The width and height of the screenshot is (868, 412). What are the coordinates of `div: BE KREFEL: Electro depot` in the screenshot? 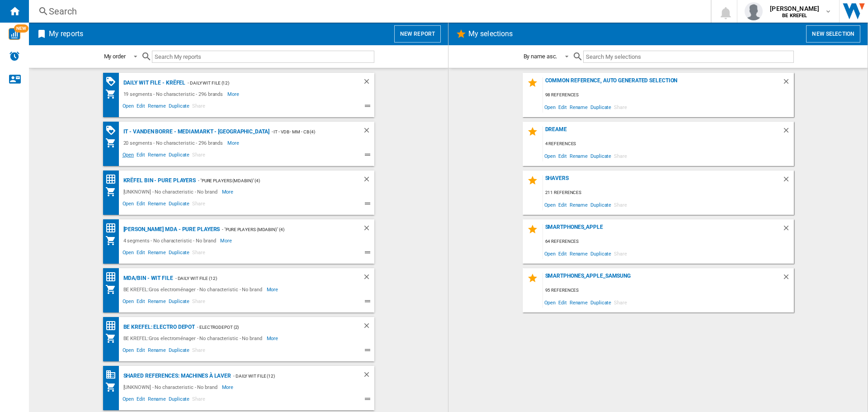 It's located at (158, 326).